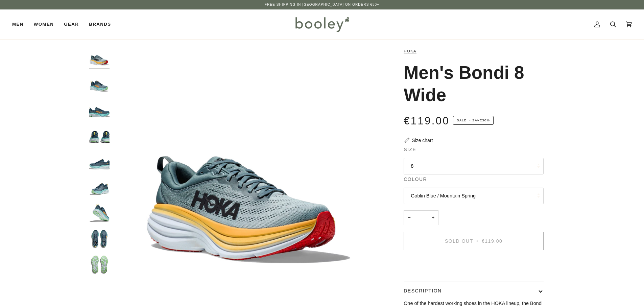 The height and width of the screenshot is (308, 644). What do you see at coordinates (459, 241) in the screenshot?
I see `span: Sold Out` at bounding box center [459, 241].